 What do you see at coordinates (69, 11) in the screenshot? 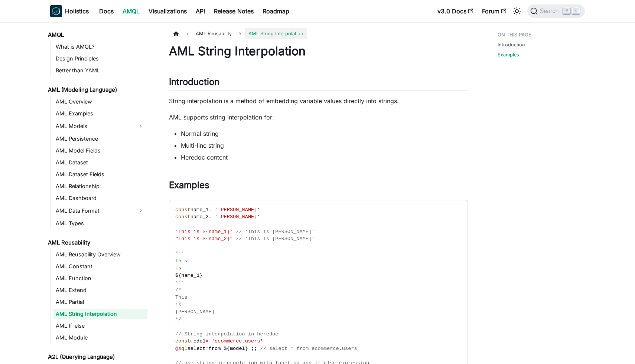
I see `a: HolisticsHolistics` at bounding box center [69, 11].